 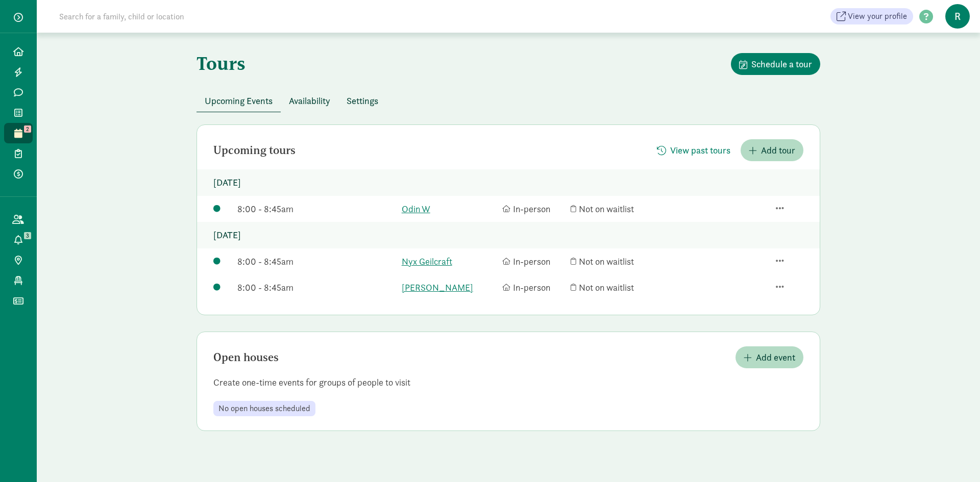 I want to click on span: Add event, so click(x=775, y=357).